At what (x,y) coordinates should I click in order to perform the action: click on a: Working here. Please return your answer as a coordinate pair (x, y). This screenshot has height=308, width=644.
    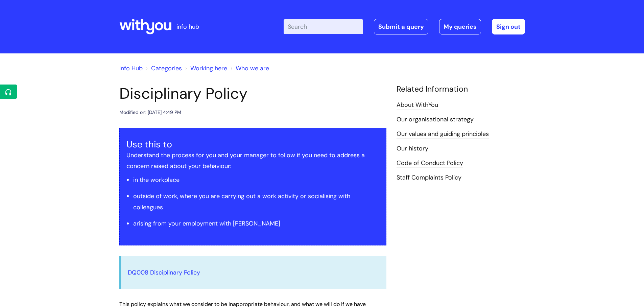
    Looking at the image, I should click on (209, 68).